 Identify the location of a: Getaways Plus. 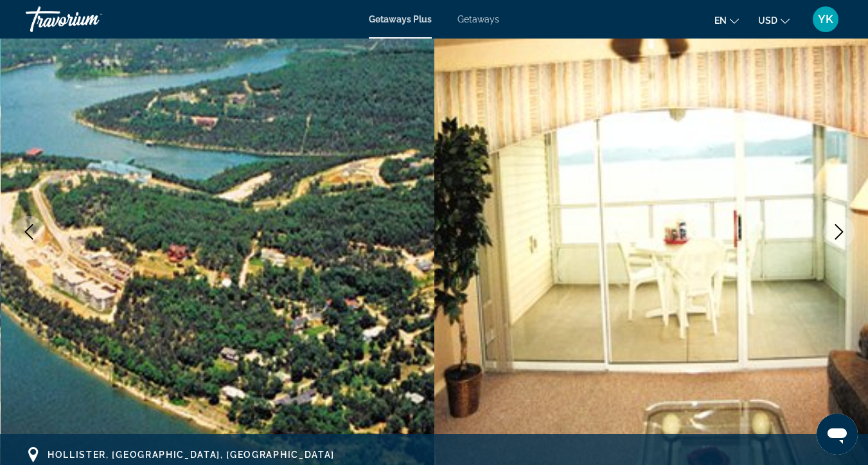
(400, 19).